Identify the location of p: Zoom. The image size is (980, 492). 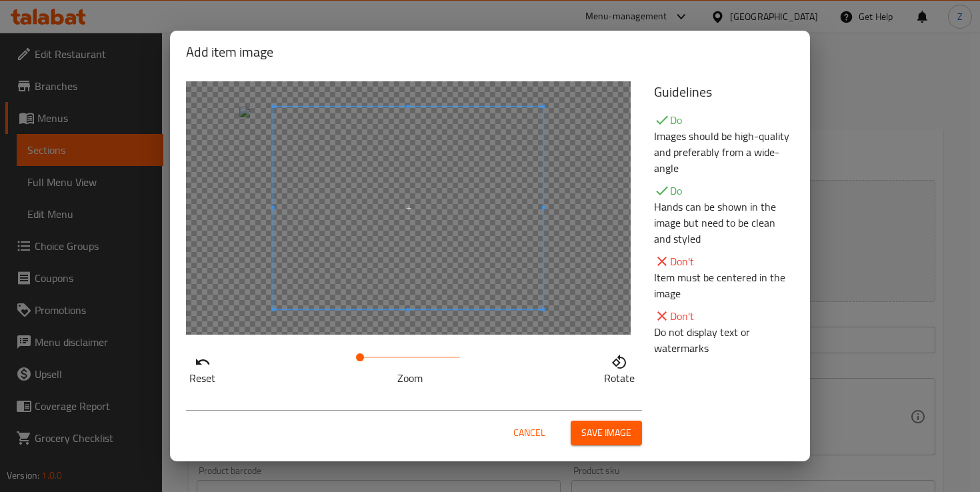
(410, 378).